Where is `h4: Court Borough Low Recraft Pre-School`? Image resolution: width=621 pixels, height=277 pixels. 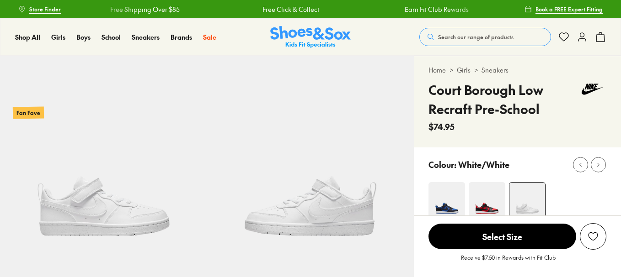
h4: Court Borough Low Recraft Pre-School is located at coordinates (503, 100).